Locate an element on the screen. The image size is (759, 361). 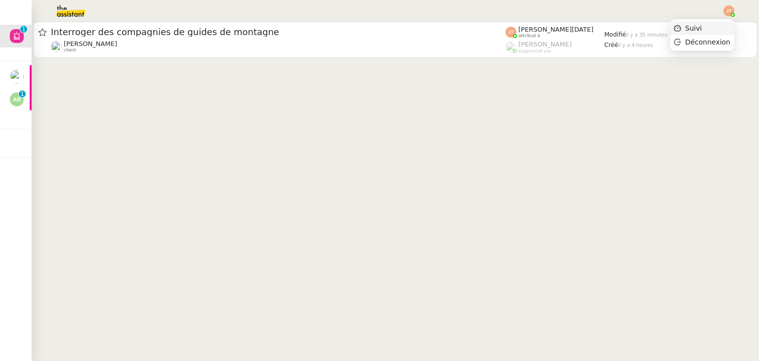
span: suppervisé par is located at coordinates (534, 51).